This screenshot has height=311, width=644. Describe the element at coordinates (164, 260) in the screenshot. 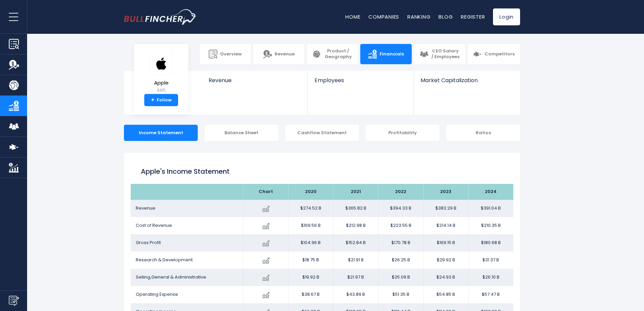

I see `span: Research & Development` at that location.